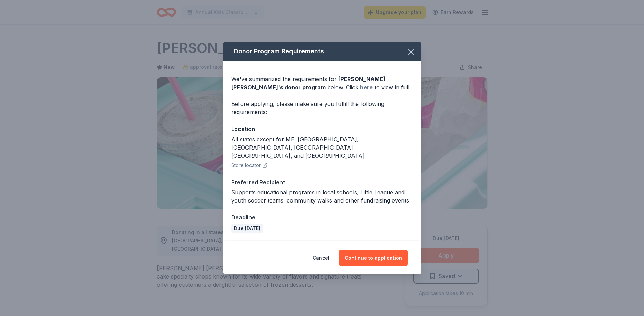  Describe the element at coordinates (366, 87) in the screenshot. I see `a: here` at that location.